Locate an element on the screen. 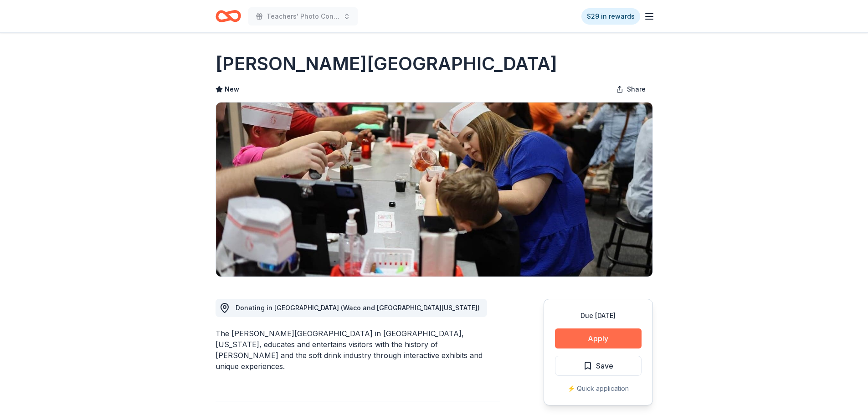 This screenshot has height=415, width=868. span: Teachers' Photo Contest is located at coordinates (303, 16).